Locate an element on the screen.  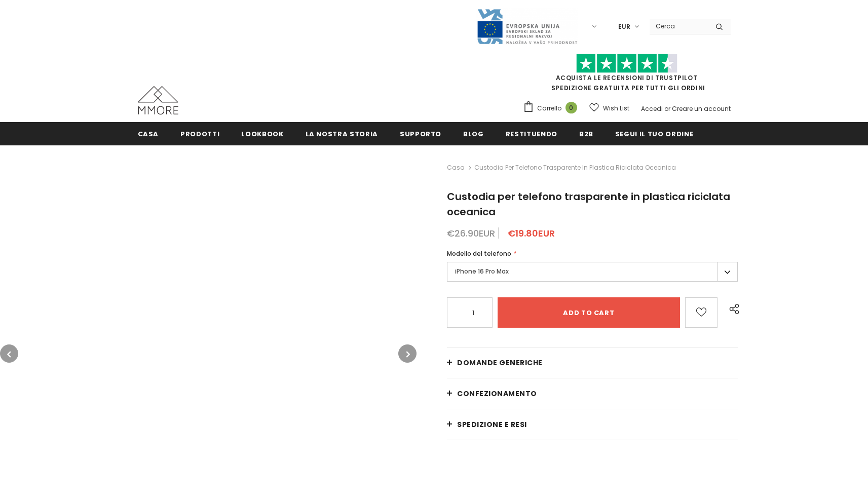
span: Spedizione e resi is located at coordinates (492, 424).